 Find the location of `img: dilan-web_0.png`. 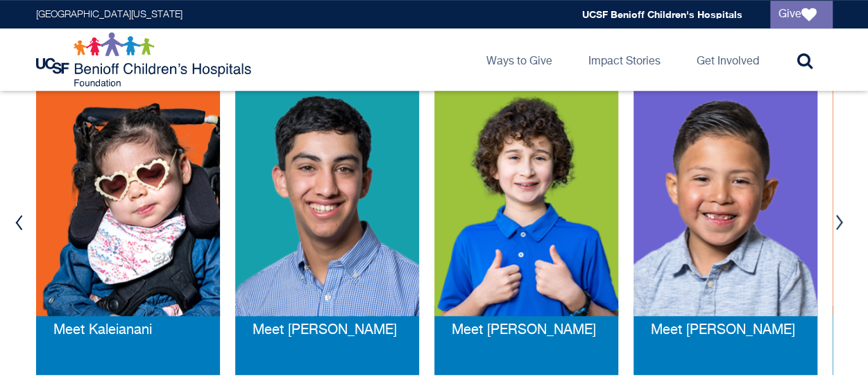

img: dilan-web_0.png is located at coordinates (327, 203).